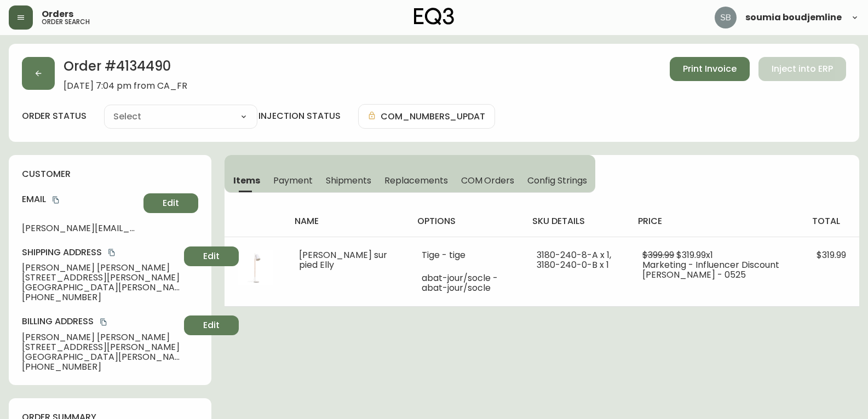 Image resolution: width=868 pixels, height=419 pixels. Describe the element at coordinates (832, 255) in the screenshot. I see `span: $319.99` at that location.